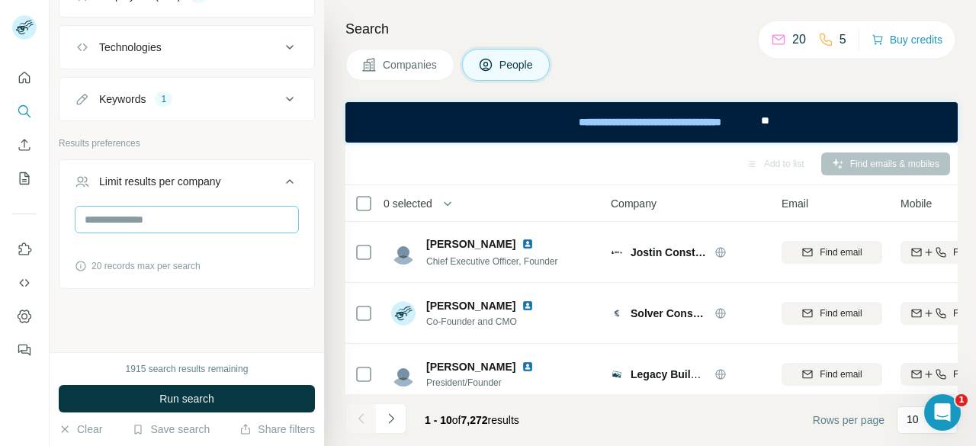 Image resolution: width=976 pixels, height=446 pixels. Describe the element at coordinates (410, 65) in the screenshot. I see `span: Companies` at that location.